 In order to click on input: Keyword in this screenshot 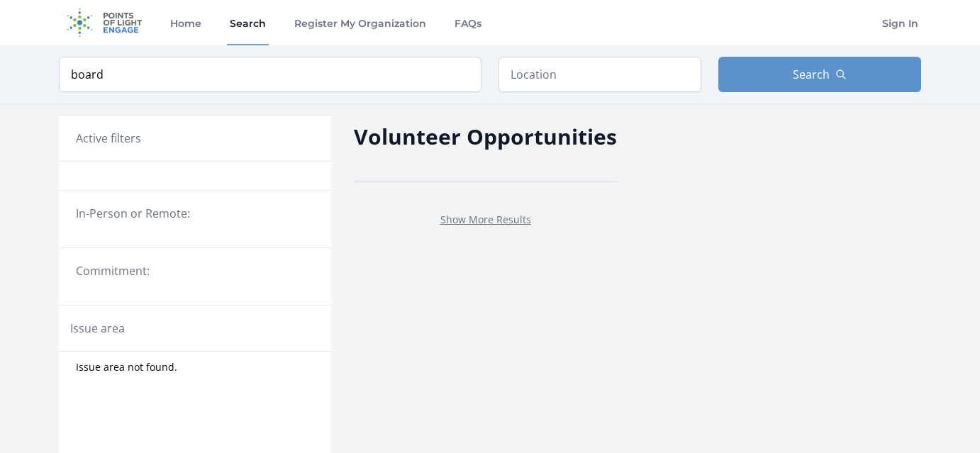, I will do `click(270, 74)`.